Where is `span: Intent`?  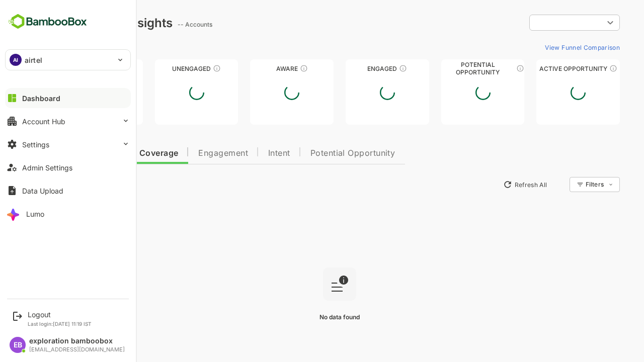 span: Intent is located at coordinates (244, 153).